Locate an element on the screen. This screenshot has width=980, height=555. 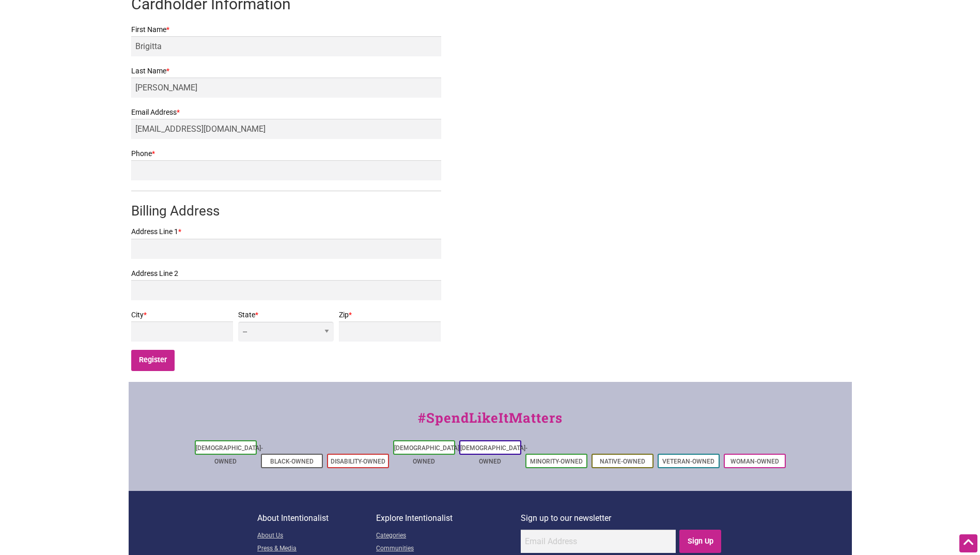
label: State is located at coordinates (286, 314).